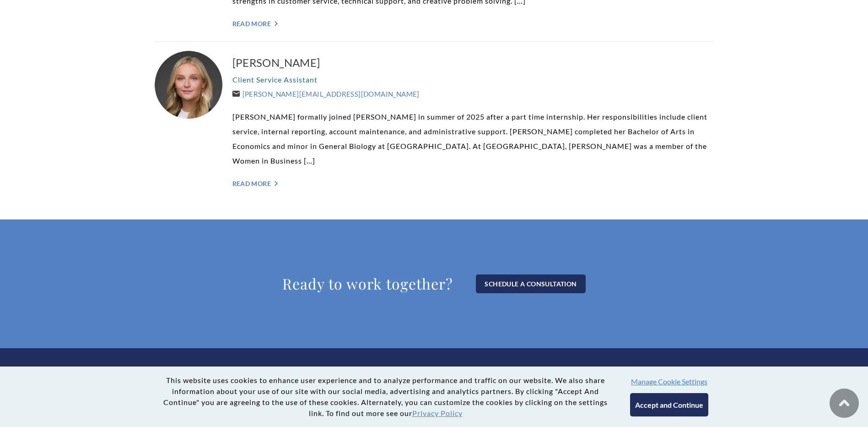  What do you see at coordinates (531, 284) in the screenshot?
I see `div: Schedule a Consultation` at bounding box center [531, 284].